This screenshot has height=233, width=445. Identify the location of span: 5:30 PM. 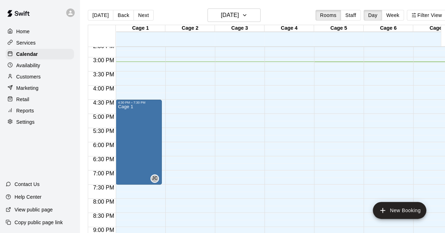
(104, 131).